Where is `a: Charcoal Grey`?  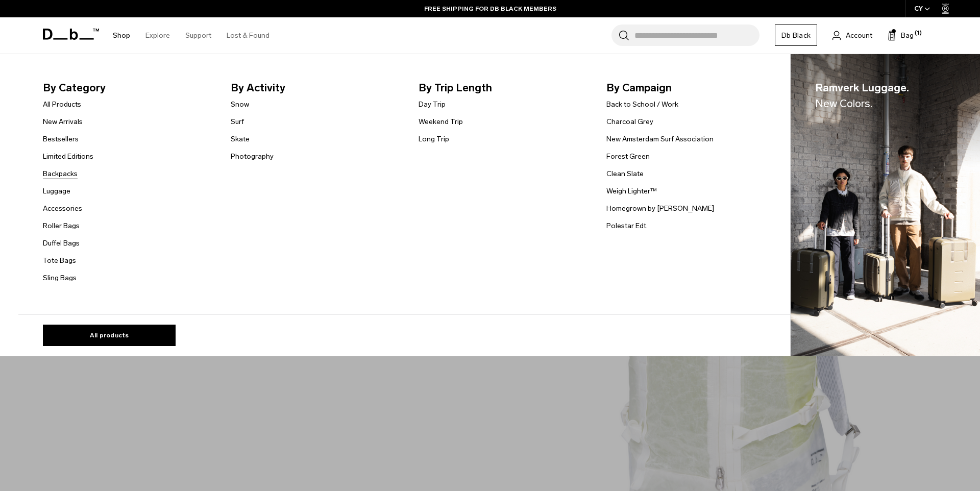 a: Charcoal Grey is located at coordinates (629, 122).